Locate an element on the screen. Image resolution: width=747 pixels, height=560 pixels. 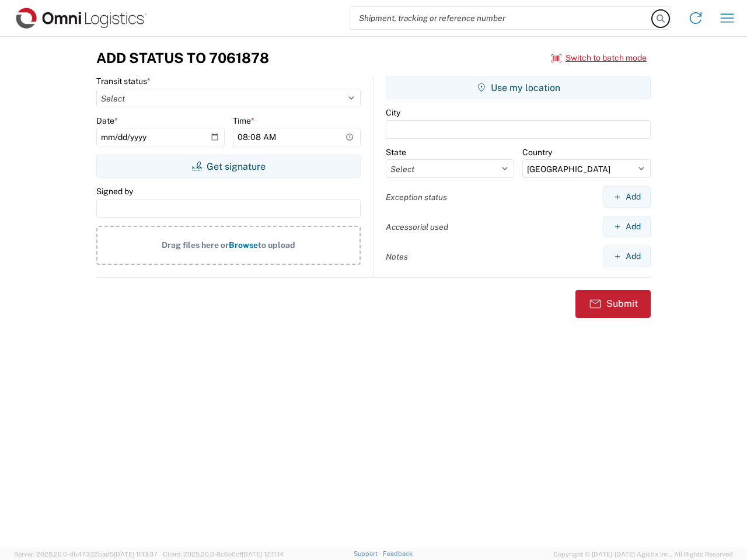
span: Client: 2025.20.0-8c6e0cf is located at coordinates (223, 554).